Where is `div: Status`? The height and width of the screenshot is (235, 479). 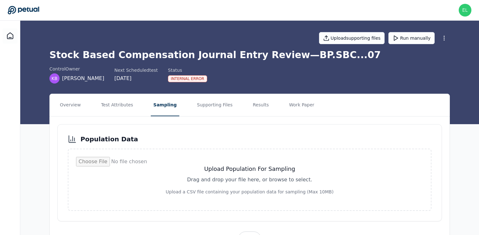
div: Status is located at coordinates (188, 70).